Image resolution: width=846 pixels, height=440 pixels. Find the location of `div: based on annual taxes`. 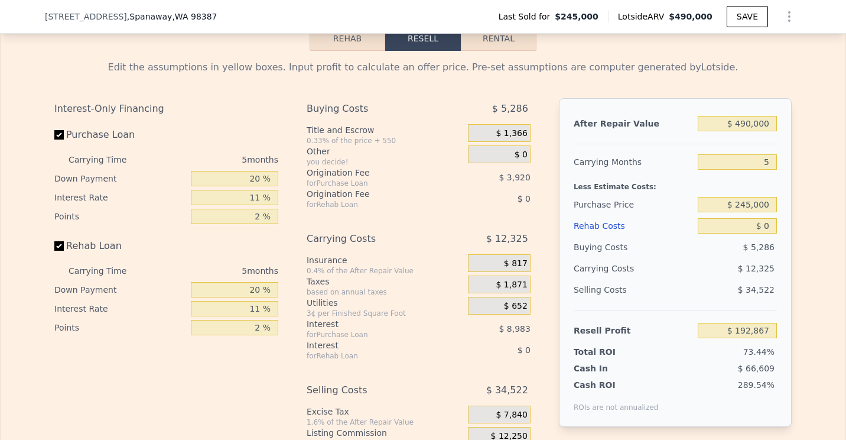

div: based on annual taxes is located at coordinates (385, 292).